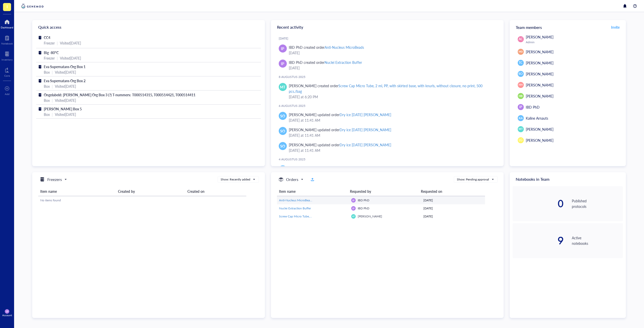 Image resolution: width=644 pixels, height=328 pixels. Describe the element at coordinates (47, 37) in the screenshot. I see `span: CC4` at that location.